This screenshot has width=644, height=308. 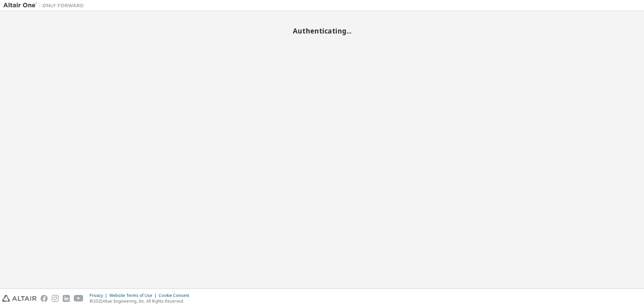 What do you see at coordinates (134, 295) in the screenshot?
I see `div: Website Terms of Use` at bounding box center [134, 295].